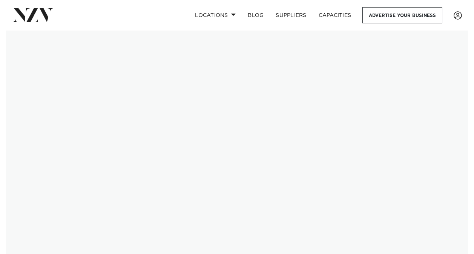 Image resolution: width=474 pixels, height=254 pixels. What do you see at coordinates (335, 15) in the screenshot?
I see `a: Capacities` at bounding box center [335, 15].